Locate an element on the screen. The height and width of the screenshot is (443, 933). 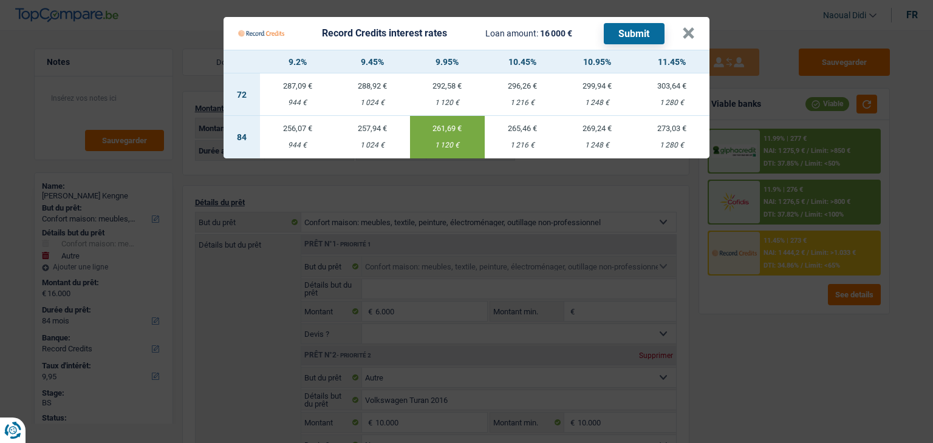
div: 287,09 € is located at coordinates (297, 86).